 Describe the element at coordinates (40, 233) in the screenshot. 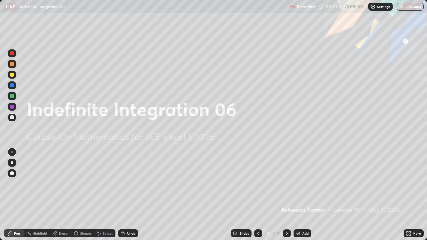

I see `div: Highlight` at that location.